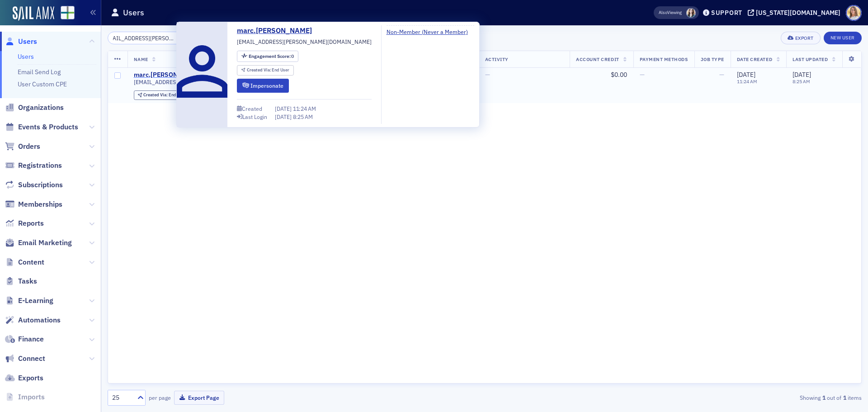 This screenshot has width=868, height=412. Describe the element at coordinates (597, 59) in the screenshot. I see `span: Account Credit` at that location.